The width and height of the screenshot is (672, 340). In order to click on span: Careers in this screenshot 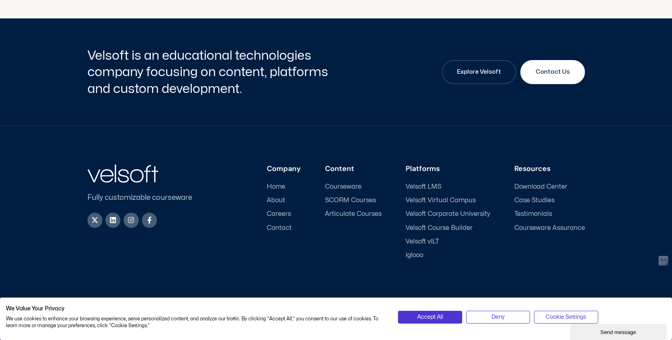, I will do `click(279, 214)`.